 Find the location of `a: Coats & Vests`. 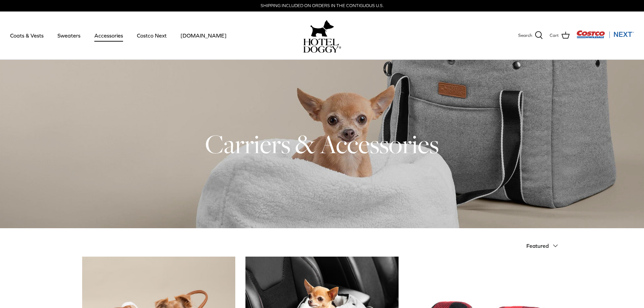

a: Coats & Vests is located at coordinates (27, 35).